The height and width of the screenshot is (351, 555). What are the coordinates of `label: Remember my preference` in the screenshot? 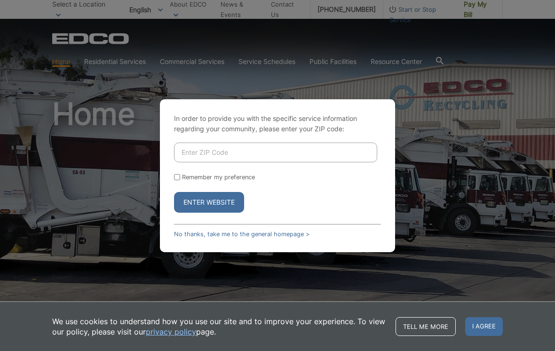 It's located at (218, 177).